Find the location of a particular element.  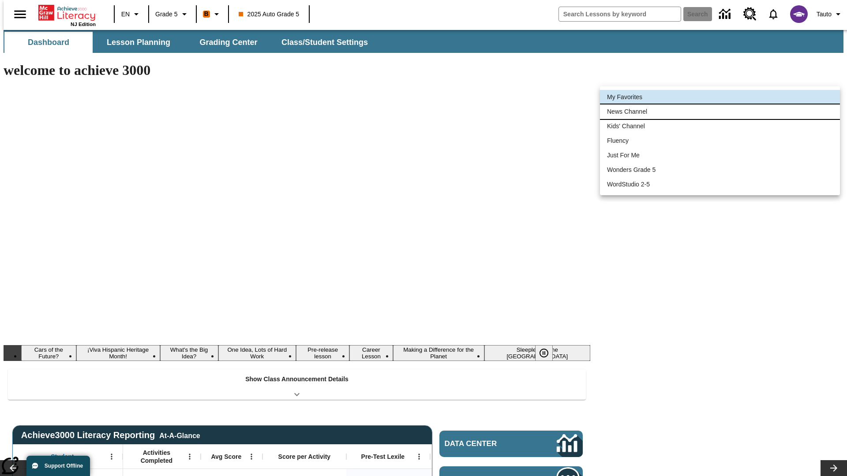

li: WordStudio 2-5 is located at coordinates (720, 184).